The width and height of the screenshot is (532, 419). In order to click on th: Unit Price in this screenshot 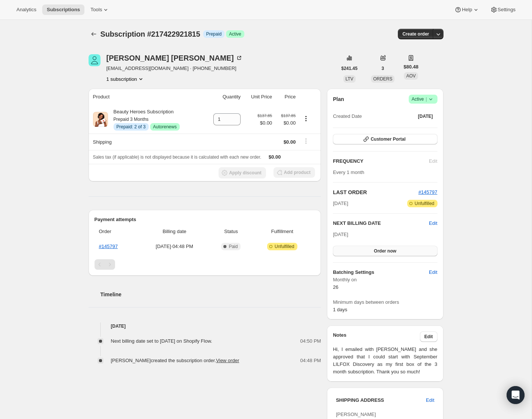, I will do `click(258, 97)`.